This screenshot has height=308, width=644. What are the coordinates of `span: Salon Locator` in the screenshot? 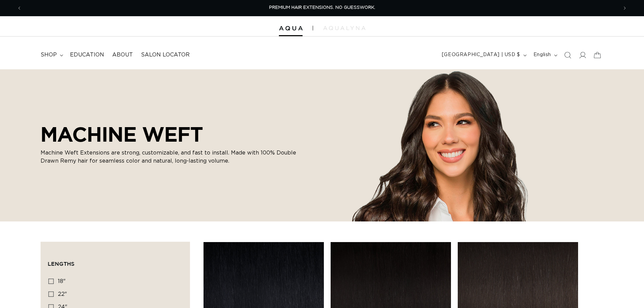 It's located at (166, 55).